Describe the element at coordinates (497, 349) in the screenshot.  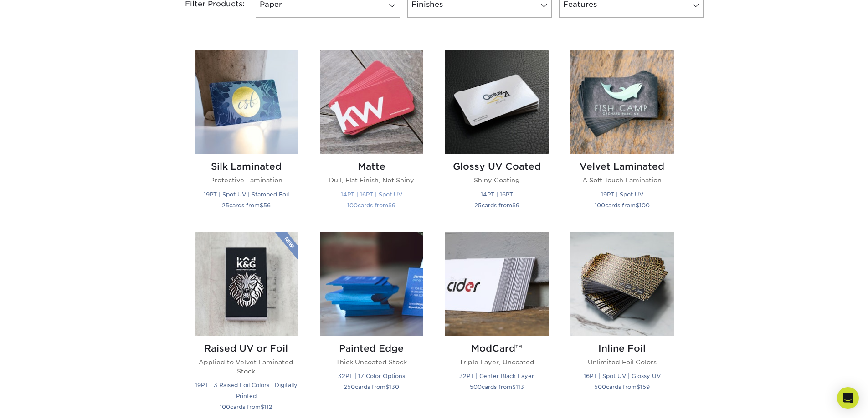
I see `h2: ModCard™` at that location.